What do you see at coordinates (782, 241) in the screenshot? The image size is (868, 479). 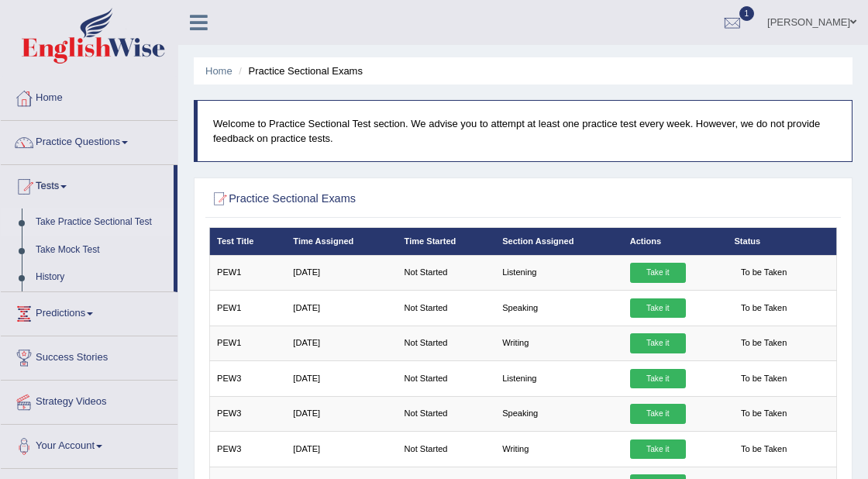 I see `th: Status` at bounding box center [782, 241].